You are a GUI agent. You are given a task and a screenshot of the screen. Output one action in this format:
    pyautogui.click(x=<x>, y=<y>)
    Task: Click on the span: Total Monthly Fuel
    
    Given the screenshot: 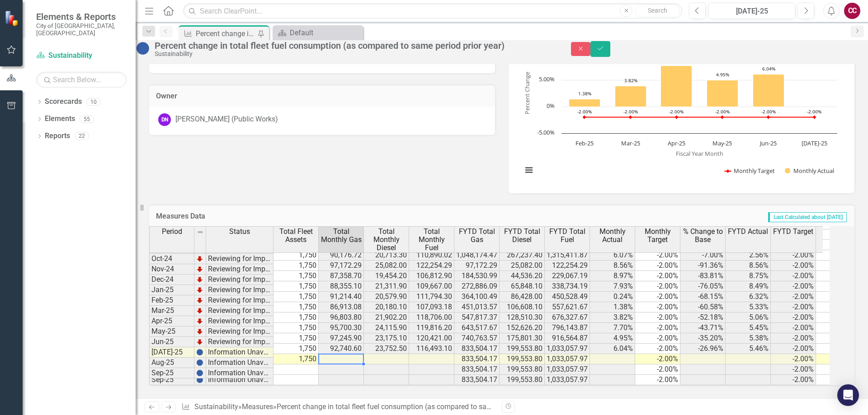 What is the action you would take?
    pyautogui.click(x=431, y=239)
    